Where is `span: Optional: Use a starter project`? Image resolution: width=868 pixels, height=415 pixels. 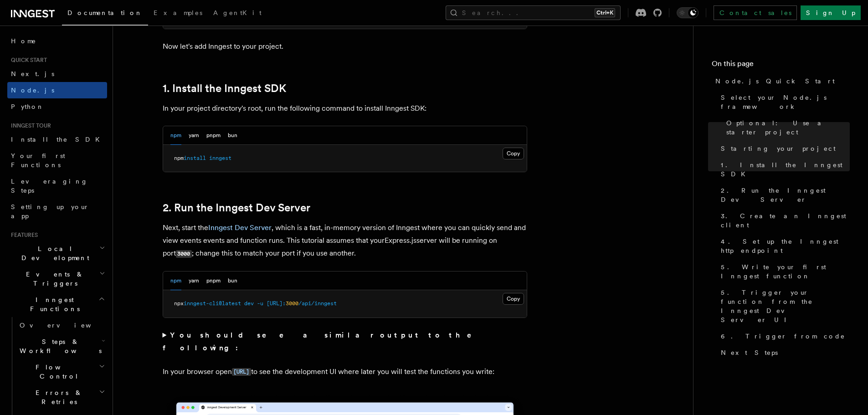 span: Optional: Use a starter project is located at coordinates (787, 127).